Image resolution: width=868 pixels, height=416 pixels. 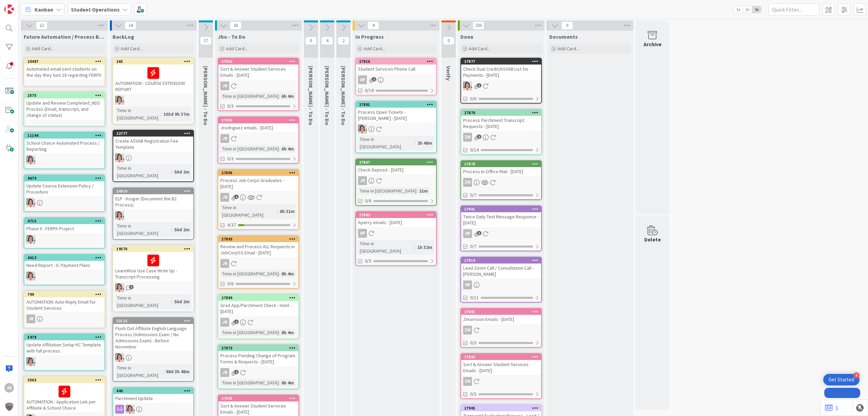 What do you see at coordinates (287, 96) in the screenshot?
I see `div: 6h 4m` at bounding box center [287, 96].